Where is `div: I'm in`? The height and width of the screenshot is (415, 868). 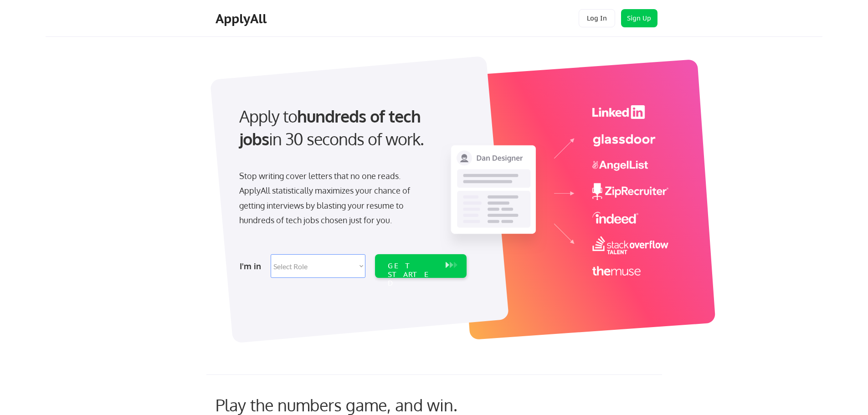 div: I'm in is located at coordinates (253, 266).